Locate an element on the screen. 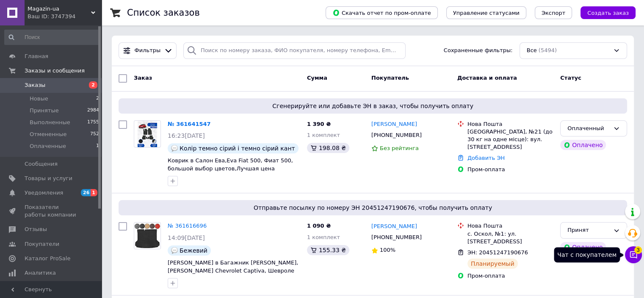 This screenshot has height=298, width=644. span: Сумма is located at coordinates (317, 78).